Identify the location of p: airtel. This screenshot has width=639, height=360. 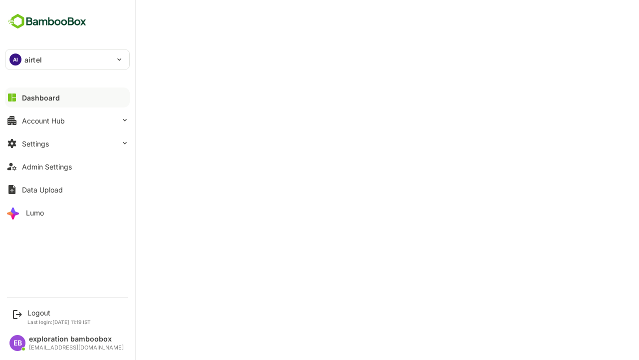
(33, 59).